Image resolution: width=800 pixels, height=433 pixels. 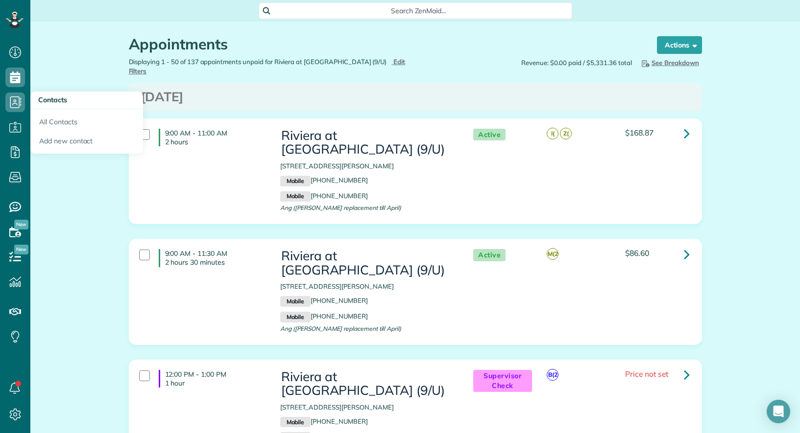 What do you see at coordinates (552, 375) in the screenshot?
I see `span: B(2` at bounding box center [552, 375].